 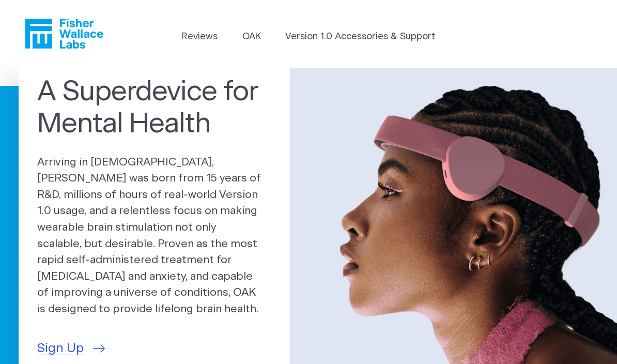 What do you see at coordinates (360, 36) in the screenshot?
I see `a: Version 1.0 Accessories & Support` at bounding box center [360, 36].